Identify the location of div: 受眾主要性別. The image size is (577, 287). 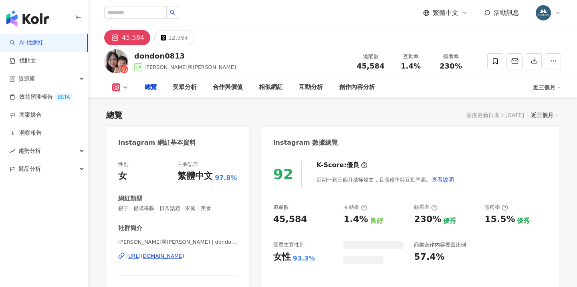
(289, 245).